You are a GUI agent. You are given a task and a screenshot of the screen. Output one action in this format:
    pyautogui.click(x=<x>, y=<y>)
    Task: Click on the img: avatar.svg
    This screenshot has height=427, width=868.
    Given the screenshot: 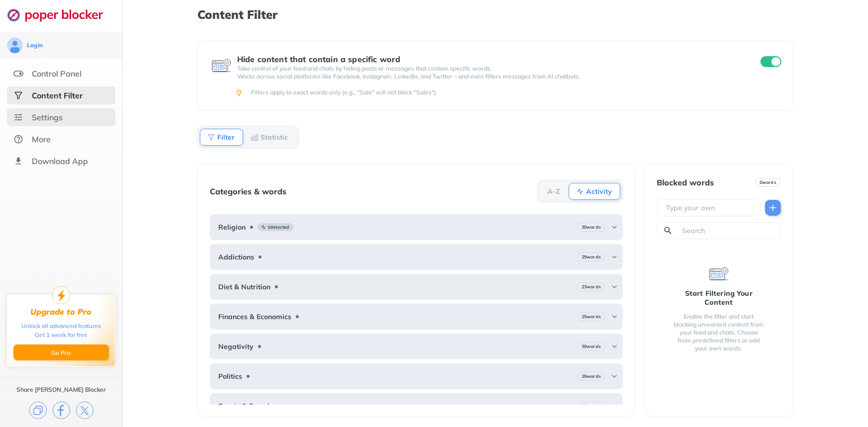 What is the action you would take?
    pyautogui.click(x=15, y=45)
    